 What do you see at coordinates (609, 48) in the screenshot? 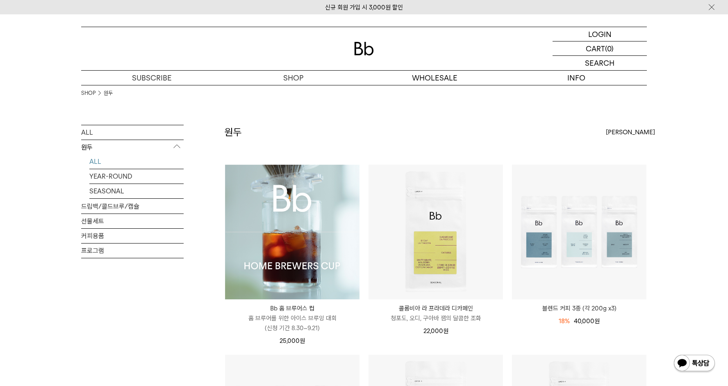
I see `p: (0)` at bounding box center [609, 48].